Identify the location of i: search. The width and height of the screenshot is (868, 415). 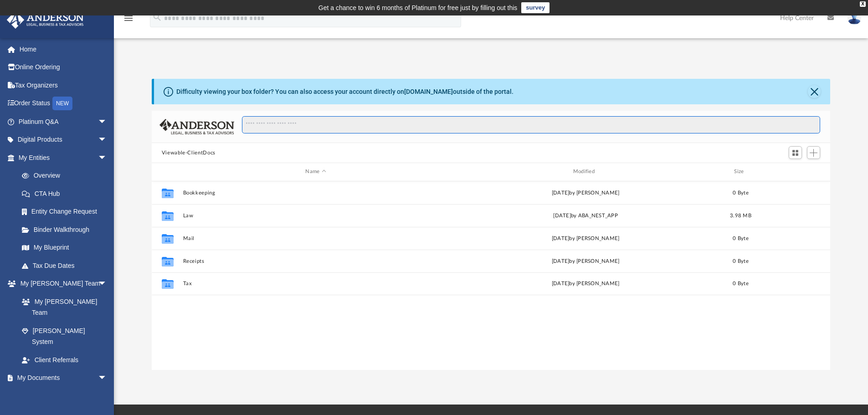
(157, 18).